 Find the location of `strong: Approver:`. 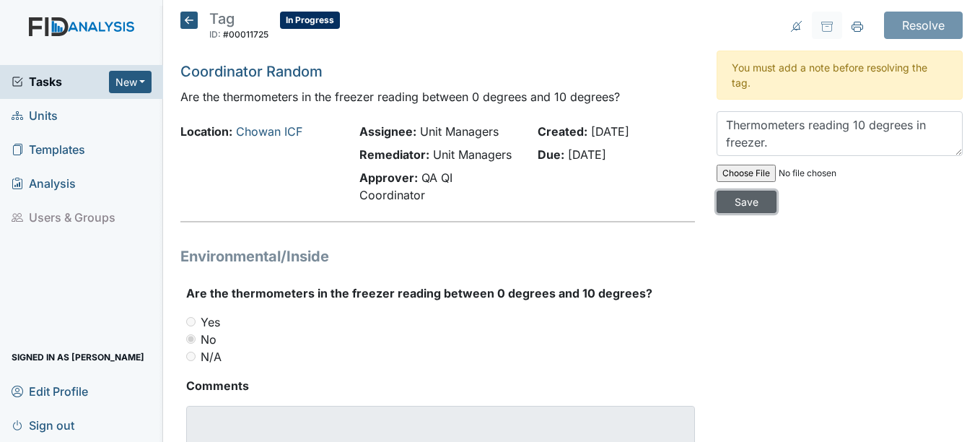

strong: Approver: is located at coordinates (388, 178).